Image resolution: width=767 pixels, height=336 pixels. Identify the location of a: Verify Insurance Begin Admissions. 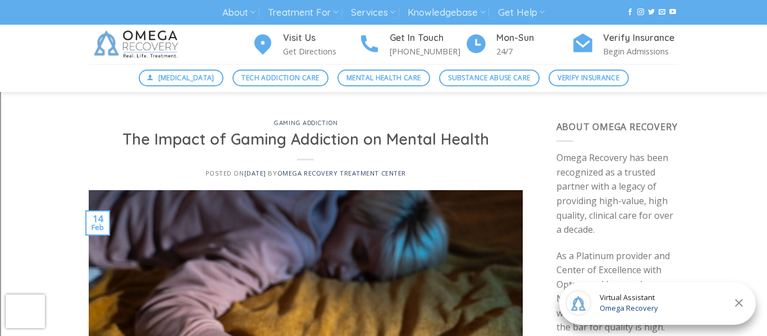
(625, 44).